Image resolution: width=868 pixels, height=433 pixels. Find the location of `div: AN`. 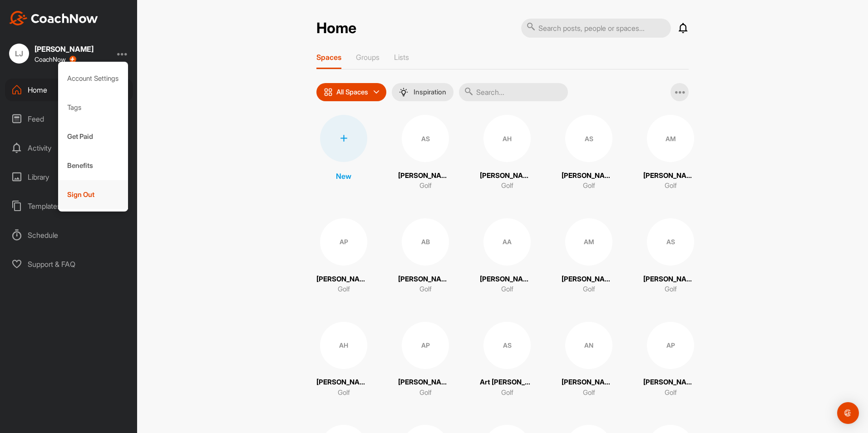

div: AN is located at coordinates (588, 345).